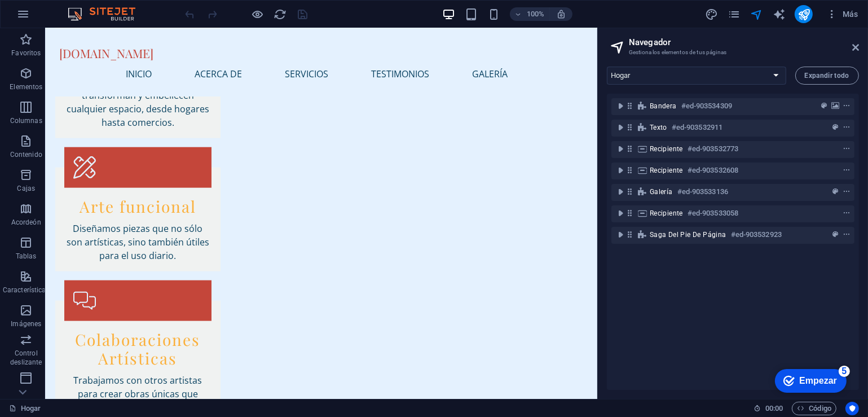 The height and width of the screenshot is (417, 868). Describe the element at coordinates (649, 42) in the screenshot. I see `font: Navegador` at that location.